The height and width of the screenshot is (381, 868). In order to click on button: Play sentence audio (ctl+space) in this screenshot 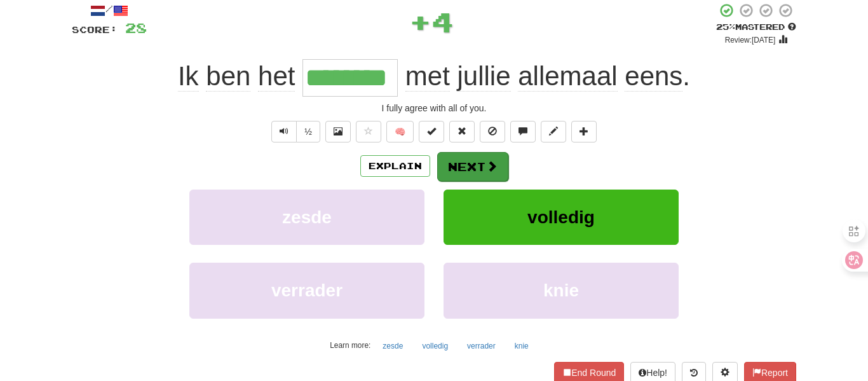, I will do `click(284, 132)`.